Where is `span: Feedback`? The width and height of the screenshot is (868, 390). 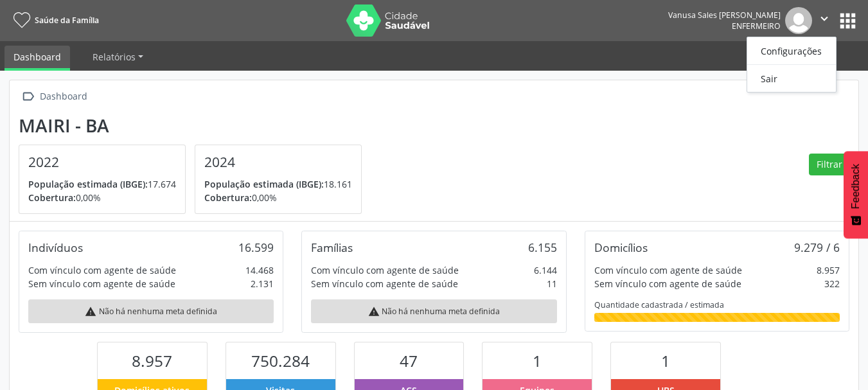 span: Feedback is located at coordinates (855, 186).